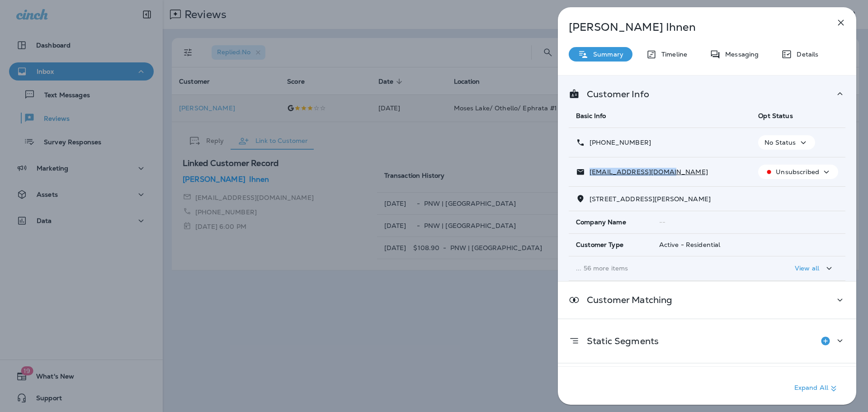  Describe the element at coordinates (614, 94) in the screenshot. I see `p: Customer Info` at that location.